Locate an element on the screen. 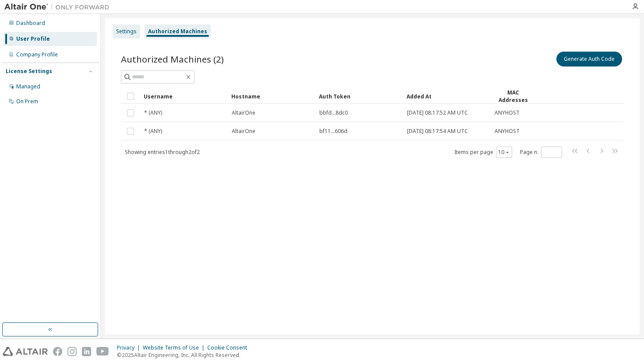 The width and height of the screenshot is (644, 364). span: Page n. is located at coordinates (541, 152).